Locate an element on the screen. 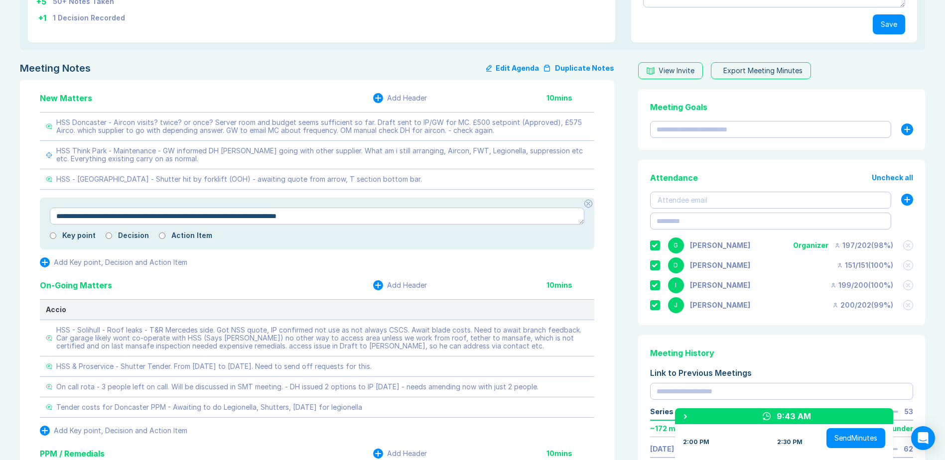  div: 2:30 PM is located at coordinates (789, 442).